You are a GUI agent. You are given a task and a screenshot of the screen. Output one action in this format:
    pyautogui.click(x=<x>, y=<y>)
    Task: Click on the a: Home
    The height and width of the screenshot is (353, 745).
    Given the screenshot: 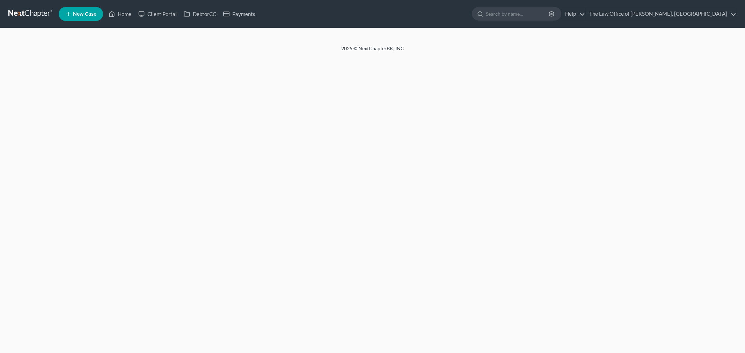 What is the action you would take?
    pyautogui.click(x=120, y=14)
    